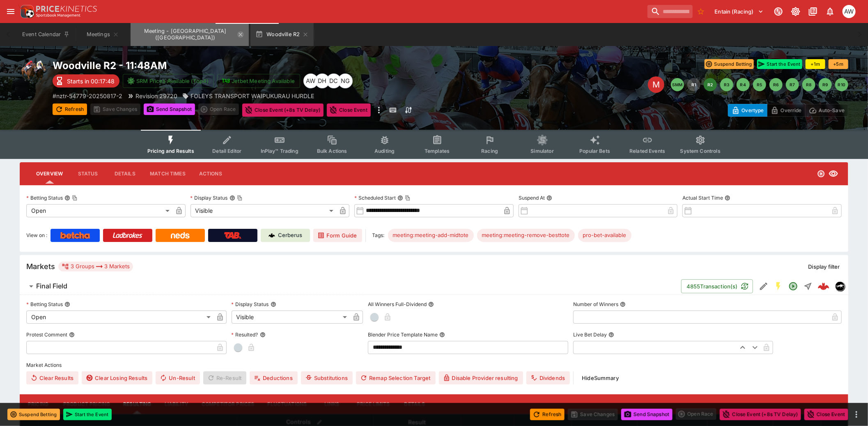  What do you see at coordinates (526, 236) in the screenshot?
I see `span: meeting:meeting-remove-besttote` at bounding box center [526, 236].